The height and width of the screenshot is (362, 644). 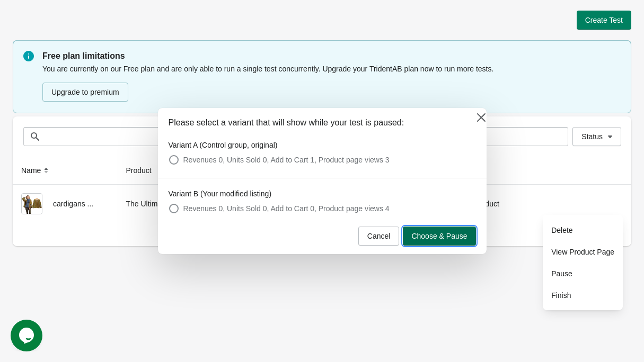 What do you see at coordinates (378, 236) in the screenshot?
I see `span: Cancel` at bounding box center [378, 236].